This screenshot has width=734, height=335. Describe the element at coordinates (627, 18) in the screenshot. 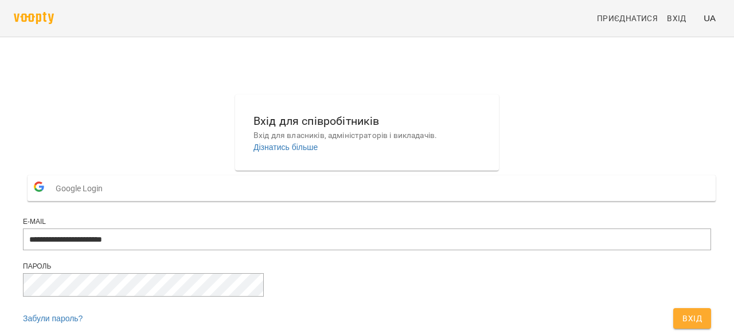

I see `a: Приєднатися` at that location.